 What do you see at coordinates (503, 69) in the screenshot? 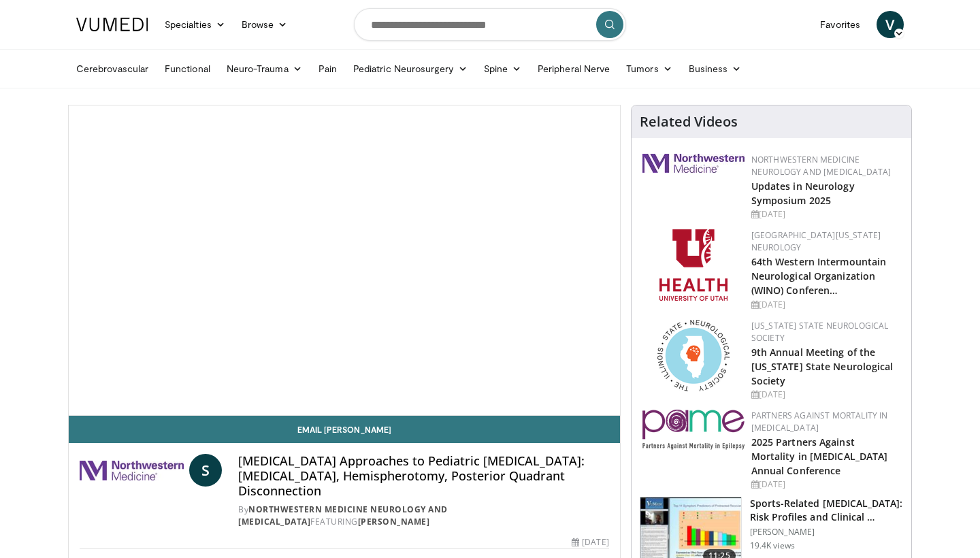
I see `a: Spine` at bounding box center [503, 69].